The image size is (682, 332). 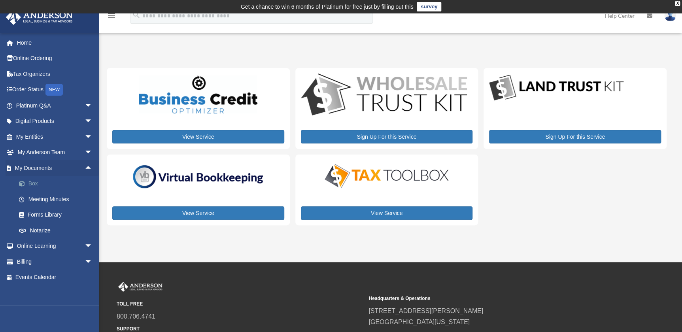 What do you see at coordinates (240, 304) in the screenshot?
I see `small: TOLL FREE` at bounding box center [240, 304].